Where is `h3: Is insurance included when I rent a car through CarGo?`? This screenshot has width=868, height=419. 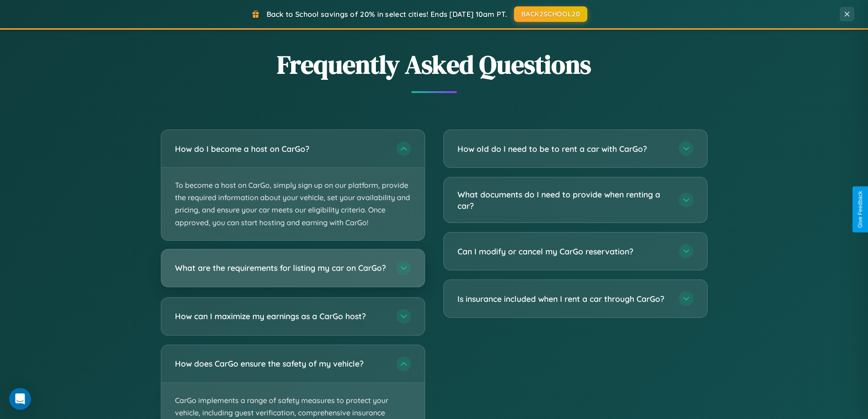 h3: Is insurance included when I rent a car through CarGo? is located at coordinates (564, 298).